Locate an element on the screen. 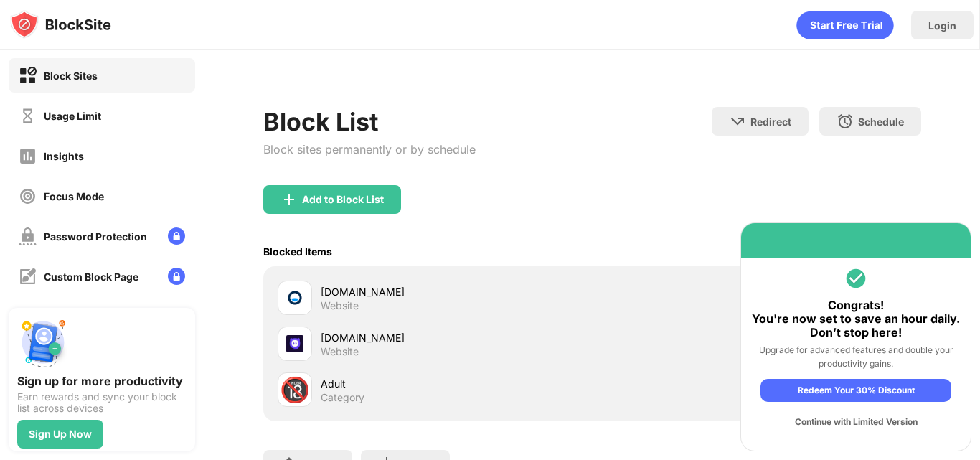  div: Sign up for more productivity is located at coordinates (101, 381).